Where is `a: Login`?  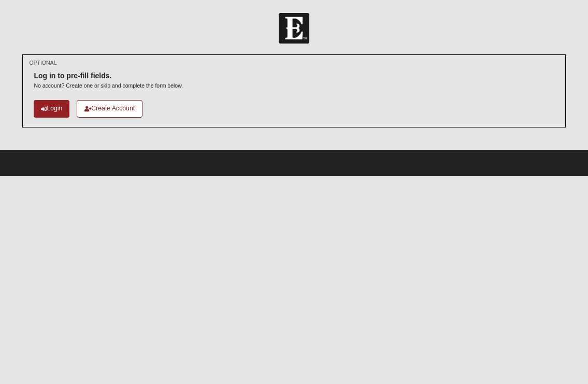
a: Login is located at coordinates (52, 108).